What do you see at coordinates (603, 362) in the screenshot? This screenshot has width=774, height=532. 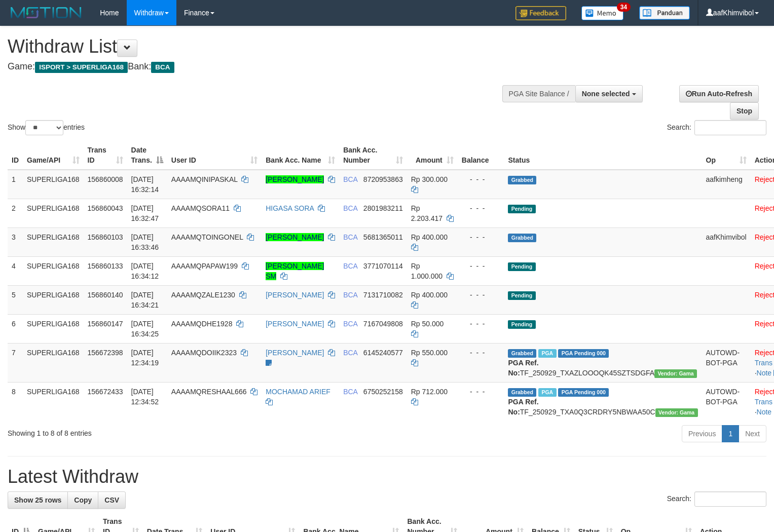 I see `td: TF_250929_TXAZLOOOQK45SZTSDGFA` at bounding box center [603, 362].